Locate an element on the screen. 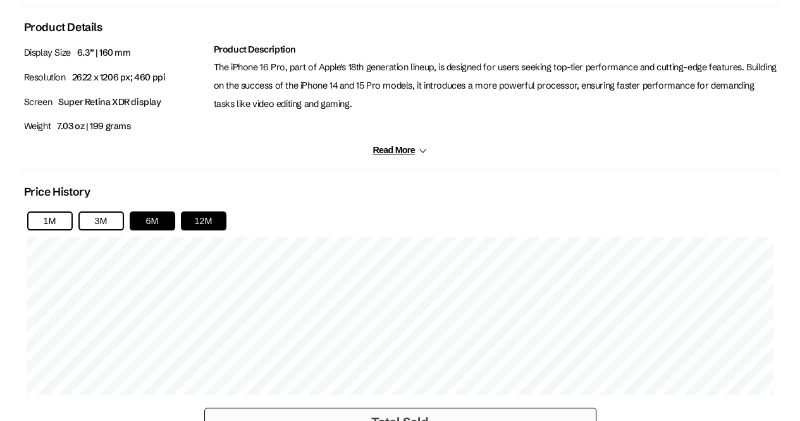  button: 12M is located at coordinates (204, 221).